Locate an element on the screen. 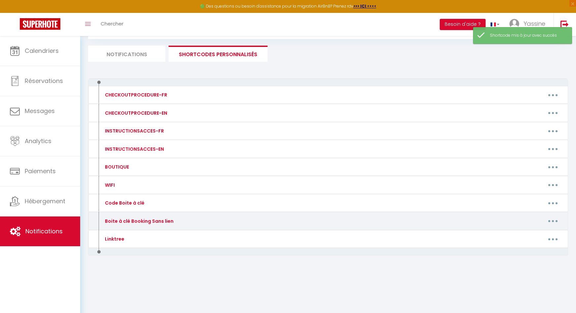 This screenshot has height=313, width=576. li: SHORTCODES PERSONNALISÉS is located at coordinates (218, 53).